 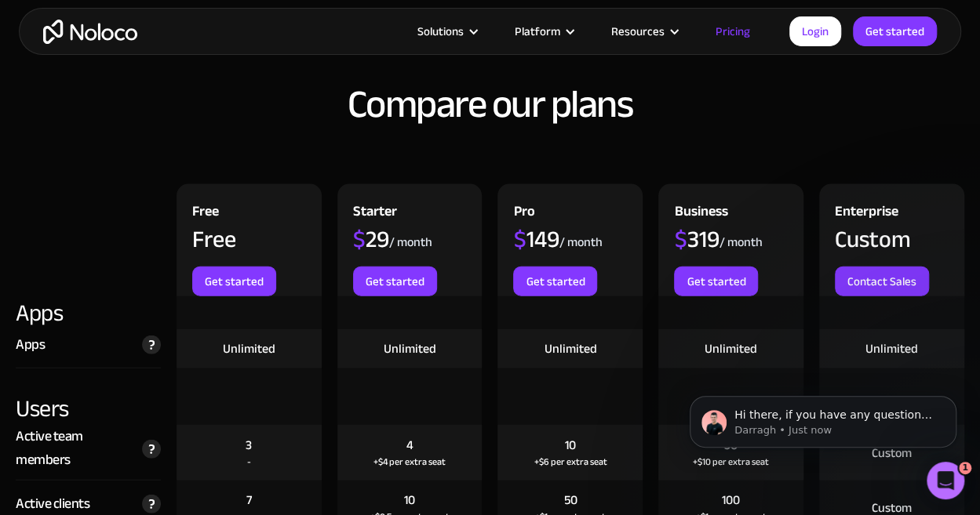 I want to click on div: +$4 per extra seat, so click(x=409, y=461).